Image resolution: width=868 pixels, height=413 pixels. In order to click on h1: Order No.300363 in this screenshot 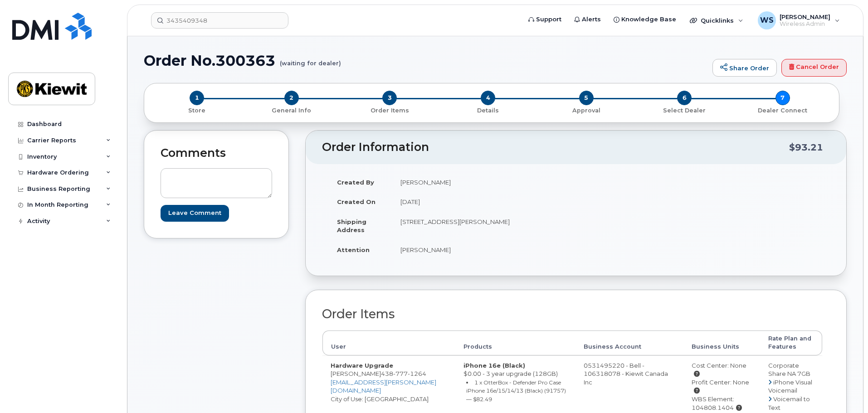, I will do `click(426, 60)`.